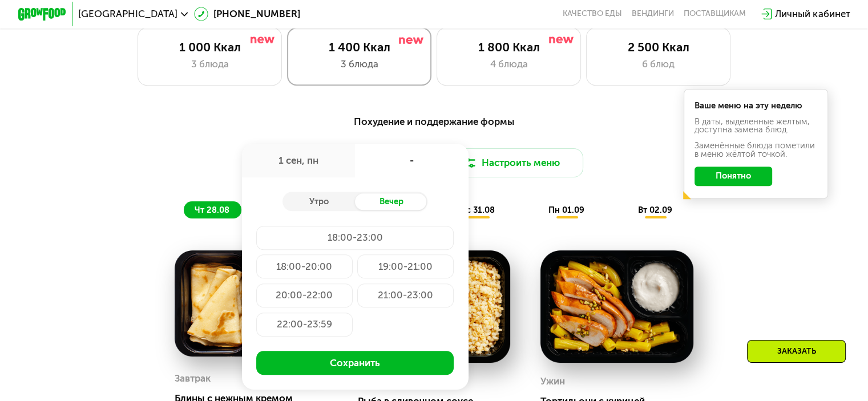 Image resolution: width=868 pixels, height=401 pixels. What do you see at coordinates (359, 47) in the screenshot?
I see `div: 1 400 Ккал` at bounding box center [359, 47].